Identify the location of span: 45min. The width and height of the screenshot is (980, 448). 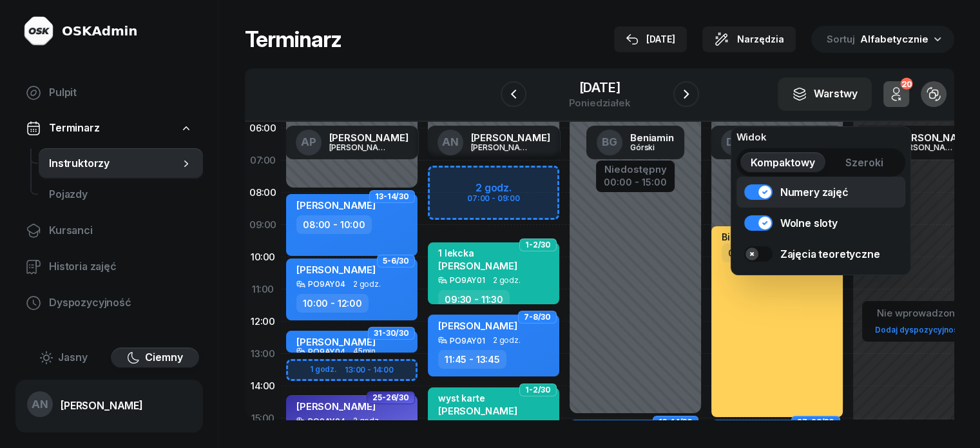
(364, 351).